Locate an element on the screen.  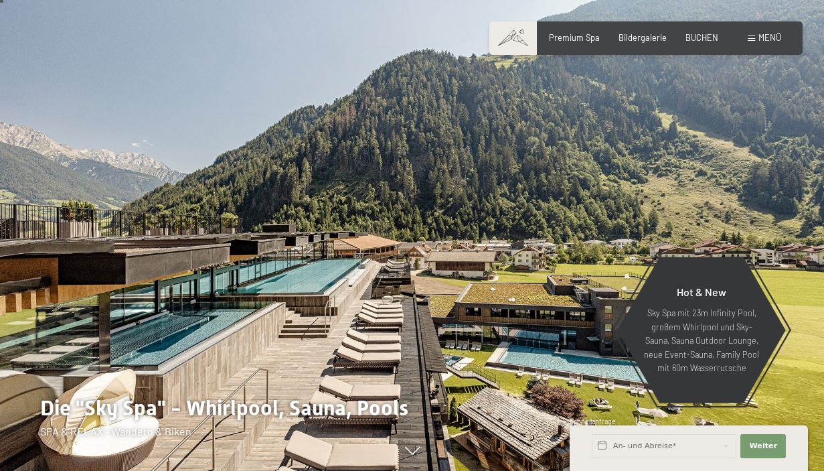
span: Hot & New is located at coordinates (702, 291).